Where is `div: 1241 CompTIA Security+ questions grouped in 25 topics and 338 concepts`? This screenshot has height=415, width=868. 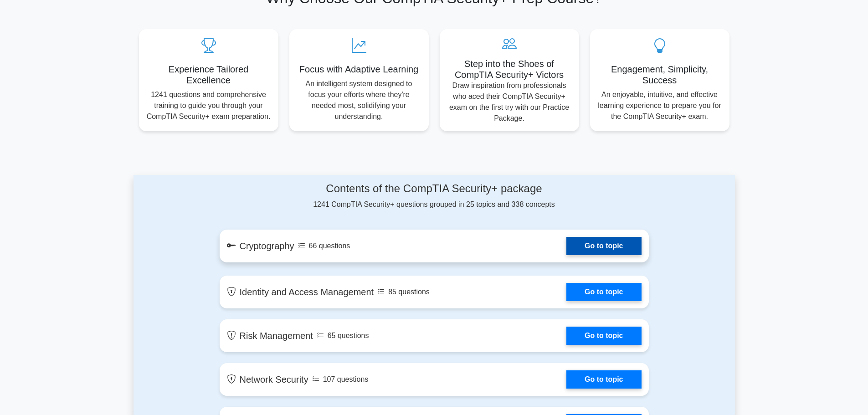
div: 1241 CompTIA Security+ questions grouped in 25 topics and 338 concepts is located at coordinates (434, 196).